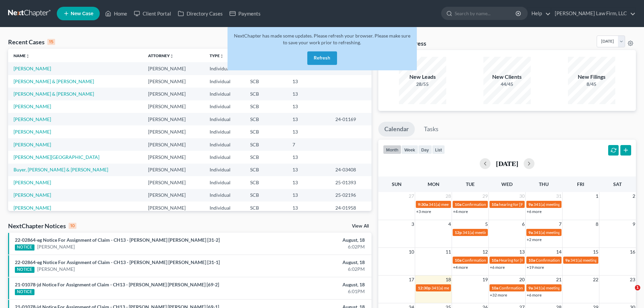 Image resolution: width=644 pixels, height=308 pixels. I want to click on span: 12:30p, so click(424, 288).